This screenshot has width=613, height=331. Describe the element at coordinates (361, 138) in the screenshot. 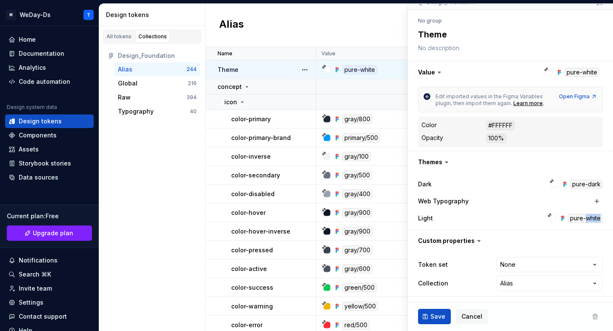

I see `div: primary/500` at that location.